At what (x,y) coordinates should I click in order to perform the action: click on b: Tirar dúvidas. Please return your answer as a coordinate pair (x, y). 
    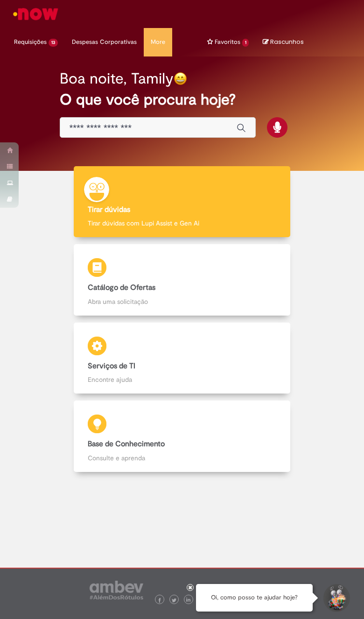
    Looking at the image, I should click on (109, 210).